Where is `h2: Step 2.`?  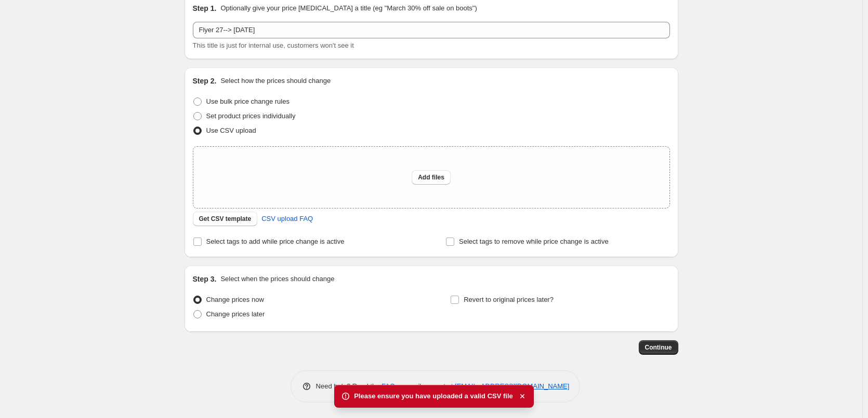 h2: Step 2. is located at coordinates (205, 81).